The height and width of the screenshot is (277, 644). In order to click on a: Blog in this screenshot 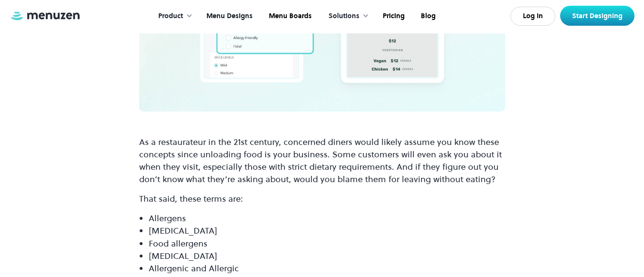, I will do `click(427, 16)`.